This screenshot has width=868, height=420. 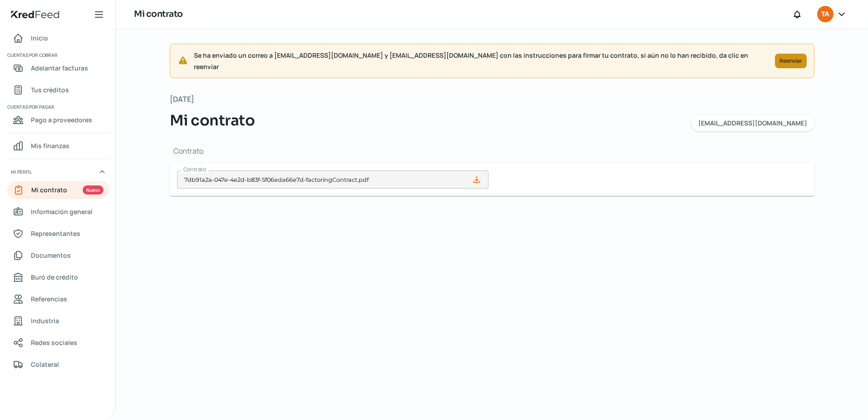 What do you see at coordinates (50, 146) in the screenshot?
I see `span: Mis finanzas` at bounding box center [50, 146].